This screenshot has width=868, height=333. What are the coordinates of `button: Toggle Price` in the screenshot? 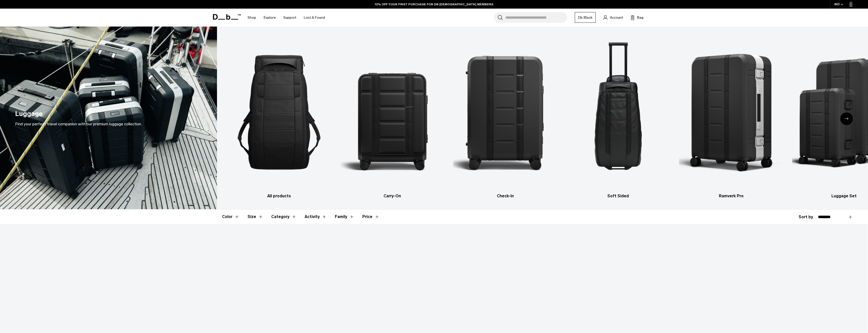 It's located at (371, 217).